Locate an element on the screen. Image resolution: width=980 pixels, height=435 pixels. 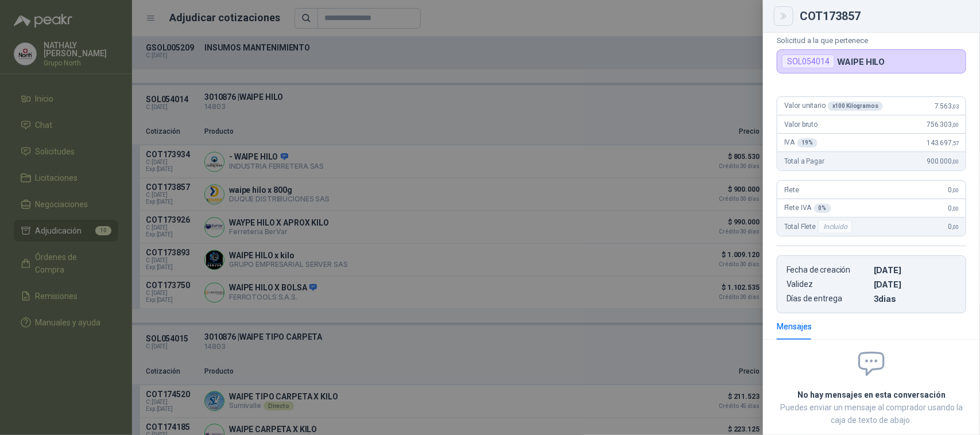
div: Incluido is located at coordinates (835, 226).